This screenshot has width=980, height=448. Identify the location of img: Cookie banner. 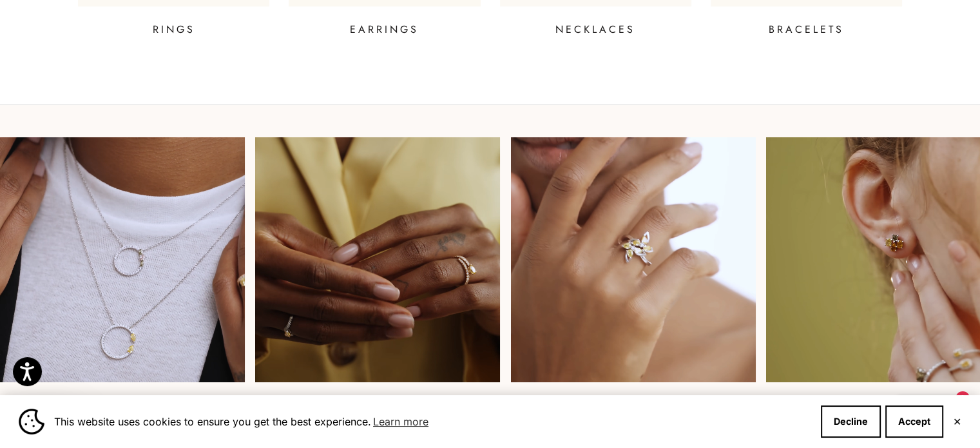
(32, 422).